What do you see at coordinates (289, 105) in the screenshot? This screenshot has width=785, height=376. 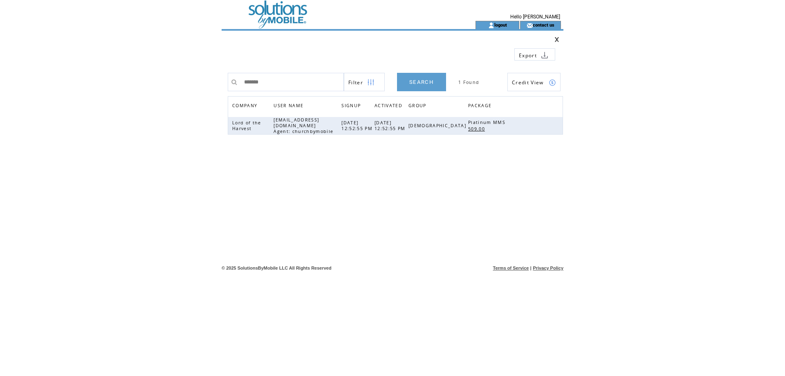 I see `a: USER NAME` at bounding box center [289, 105].